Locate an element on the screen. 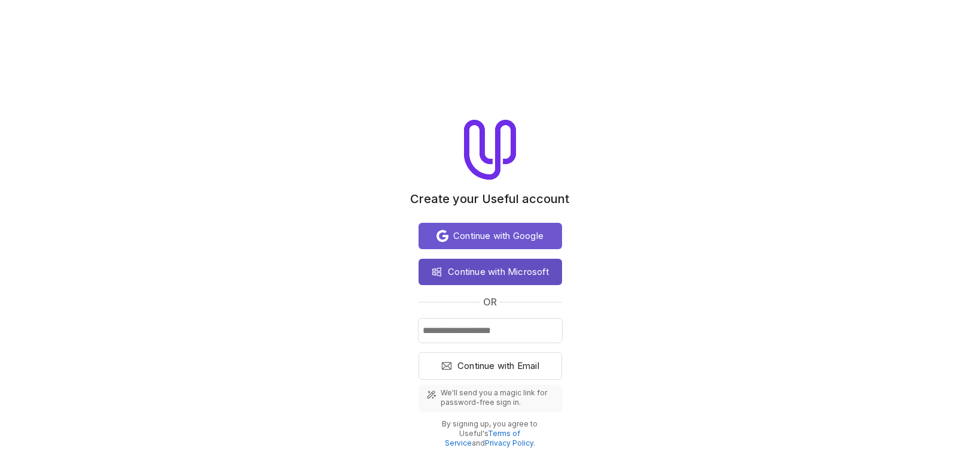  button: Continue with Google is located at coordinates (490, 236).